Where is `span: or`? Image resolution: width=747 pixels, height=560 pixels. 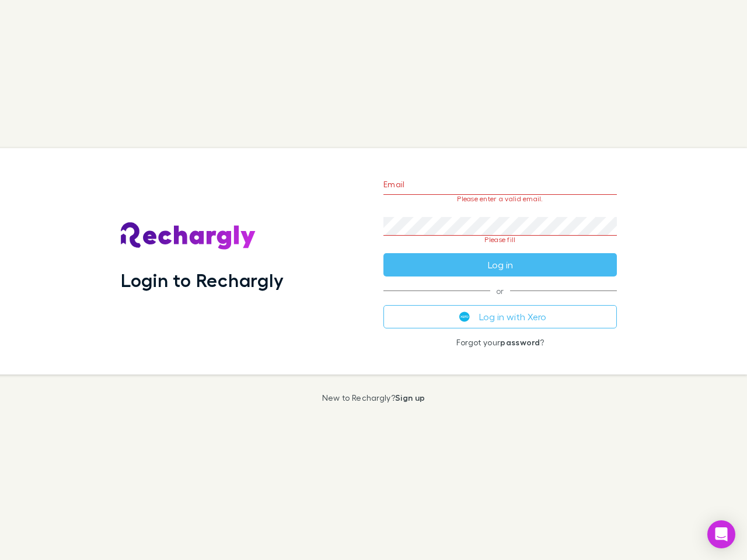
span: or is located at coordinates (500, 291).